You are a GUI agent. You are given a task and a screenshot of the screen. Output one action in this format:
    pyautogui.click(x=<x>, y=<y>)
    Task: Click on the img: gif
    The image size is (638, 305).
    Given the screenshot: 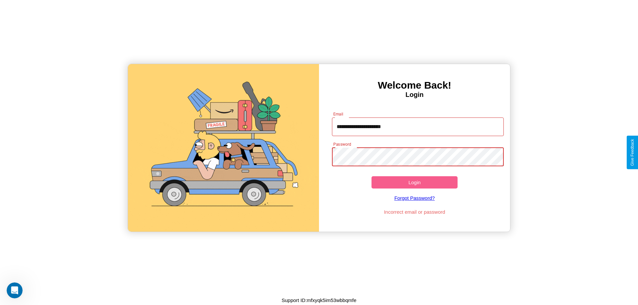 What is the action you would take?
    pyautogui.click(x=223, y=148)
    